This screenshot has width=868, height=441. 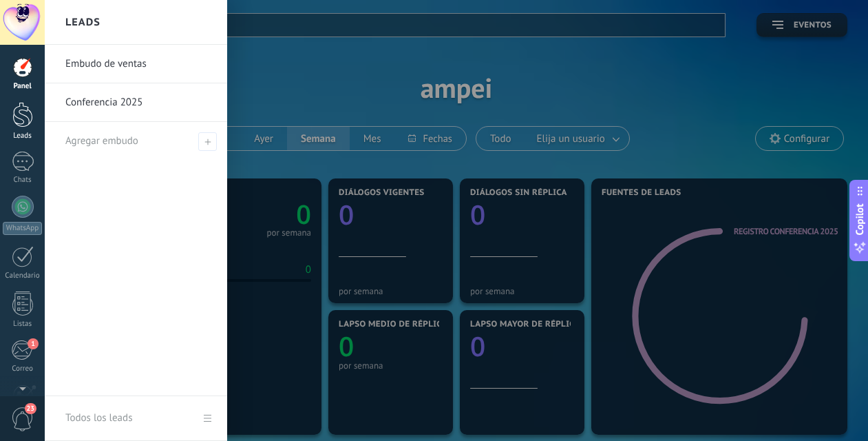 What do you see at coordinates (30, 408) in the screenshot?
I see `span: 23` at bounding box center [30, 408].